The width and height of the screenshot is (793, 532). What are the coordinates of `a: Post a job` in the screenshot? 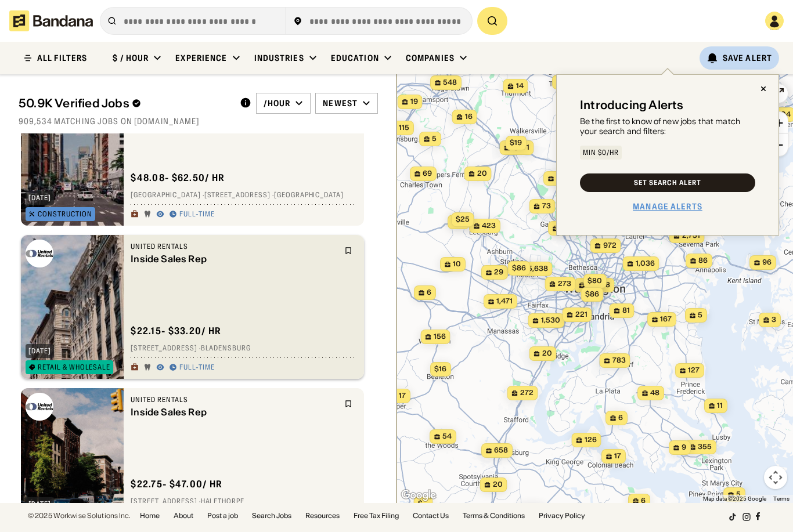 It's located at (222, 516).